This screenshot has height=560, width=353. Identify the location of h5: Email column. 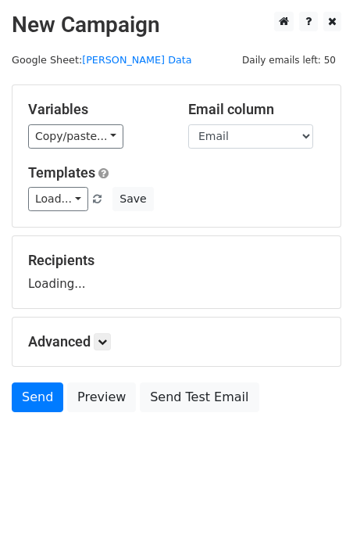
(256, 109).